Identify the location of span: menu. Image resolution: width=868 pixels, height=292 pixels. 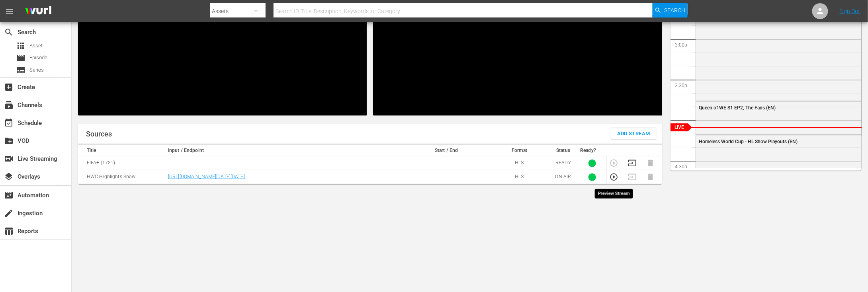
(10, 11).